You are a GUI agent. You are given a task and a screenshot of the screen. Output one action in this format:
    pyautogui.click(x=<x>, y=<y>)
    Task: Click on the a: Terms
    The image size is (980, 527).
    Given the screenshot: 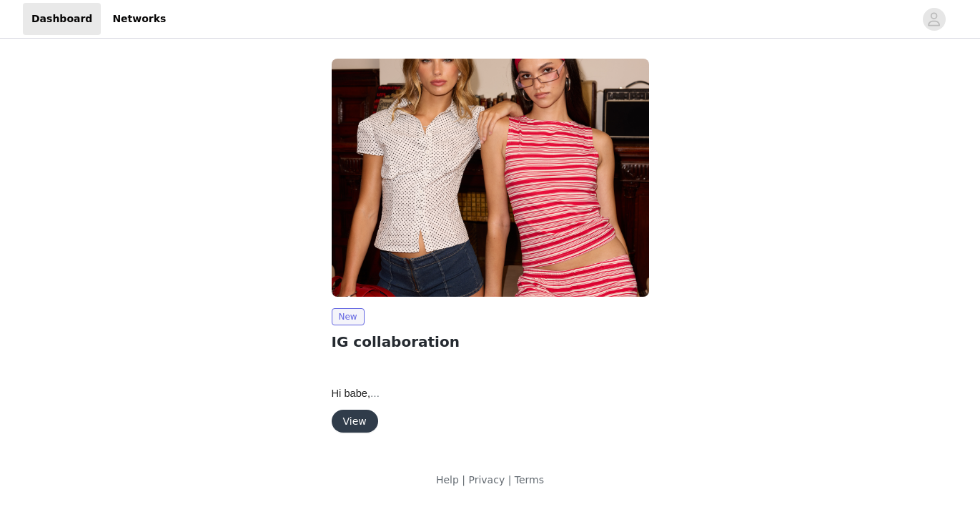 What is the action you would take?
    pyautogui.click(x=529, y=480)
    